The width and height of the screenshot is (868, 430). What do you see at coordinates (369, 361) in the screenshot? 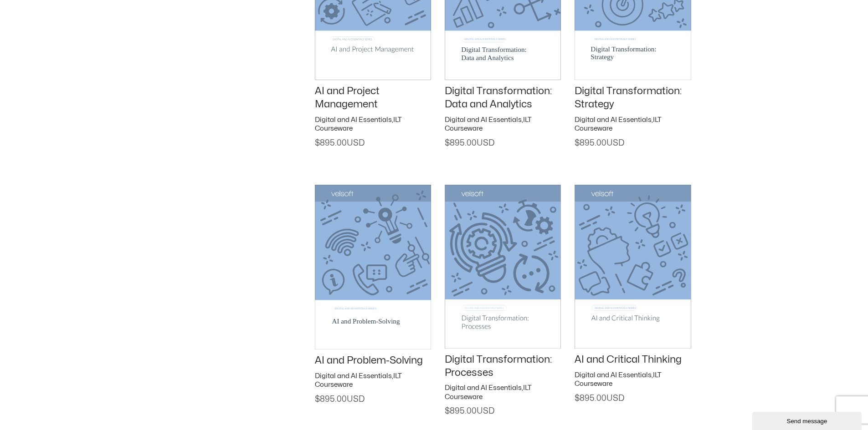
I see `a: AI and Problem-Solving` at bounding box center [369, 361].